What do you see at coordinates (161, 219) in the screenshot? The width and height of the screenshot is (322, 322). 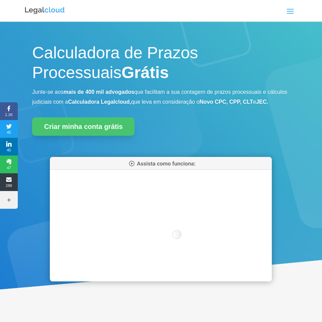 I see `img: Calculadora de Prazos Processuais da Legalcloud` at bounding box center [161, 219].